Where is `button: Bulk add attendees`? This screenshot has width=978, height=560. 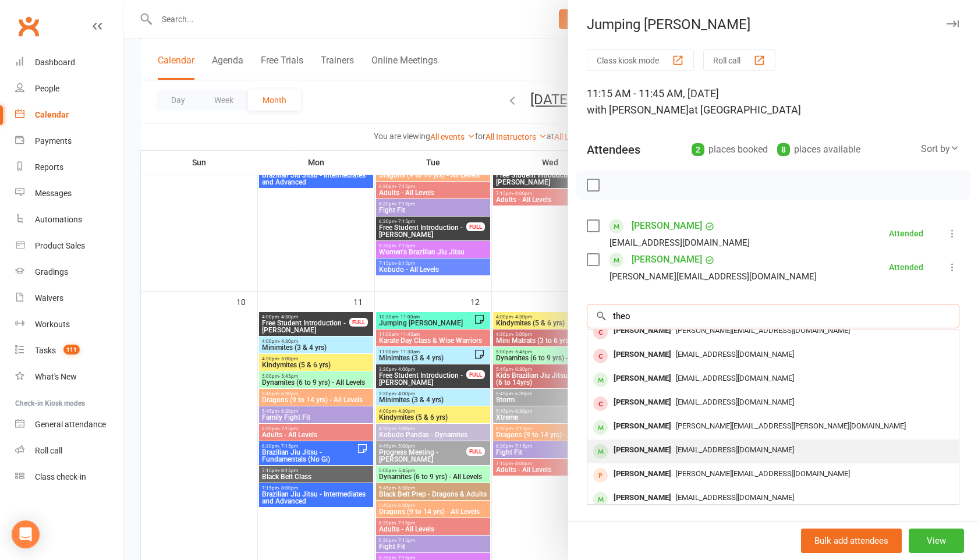
button: Bulk add attendees is located at coordinates (851, 540).